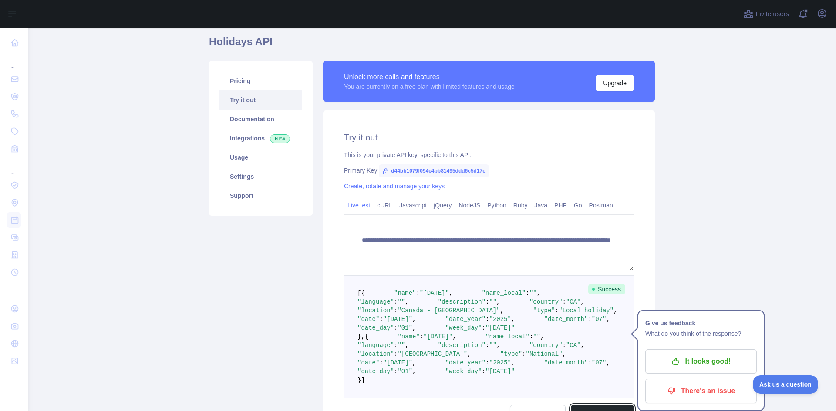 The width and height of the screenshot is (836, 411). I want to click on a: PHP, so click(560, 205).